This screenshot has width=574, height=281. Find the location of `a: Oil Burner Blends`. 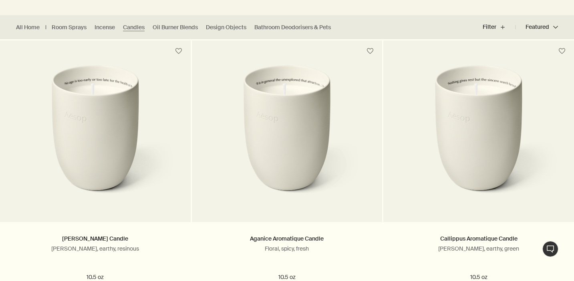

a: Oil Burner Blends is located at coordinates (175, 27).